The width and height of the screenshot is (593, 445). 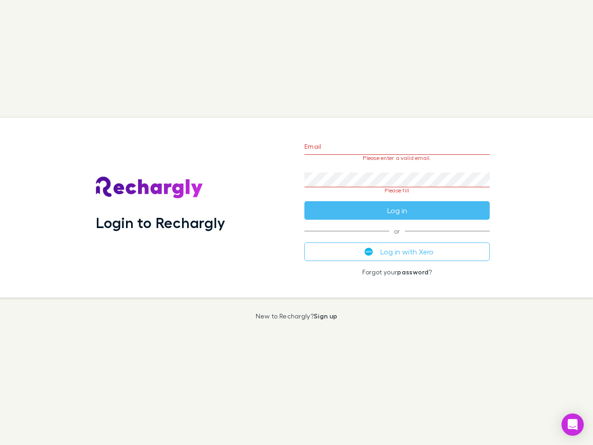 I want to click on span: or, so click(x=397, y=231).